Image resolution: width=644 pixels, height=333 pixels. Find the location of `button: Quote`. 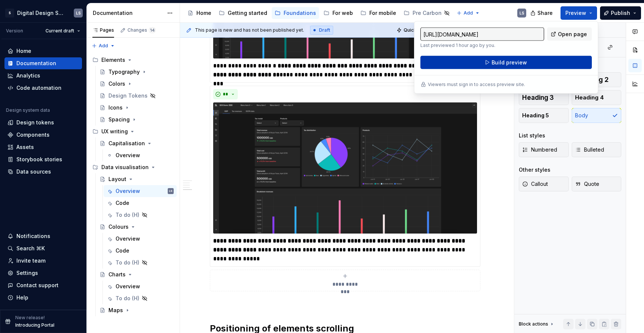

button: Quote is located at coordinates (597, 184).